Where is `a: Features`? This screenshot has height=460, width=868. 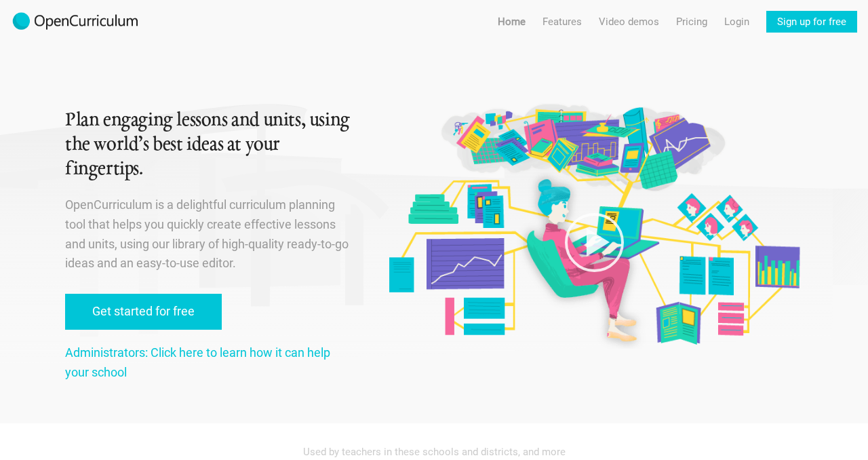
a: Features is located at coordinates (563, 22).